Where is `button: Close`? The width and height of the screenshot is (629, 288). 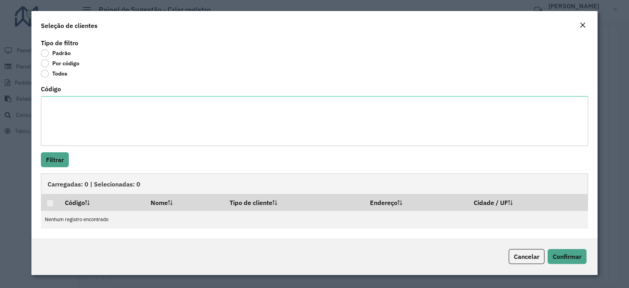 button: Close is located at coordinates (583, 26).